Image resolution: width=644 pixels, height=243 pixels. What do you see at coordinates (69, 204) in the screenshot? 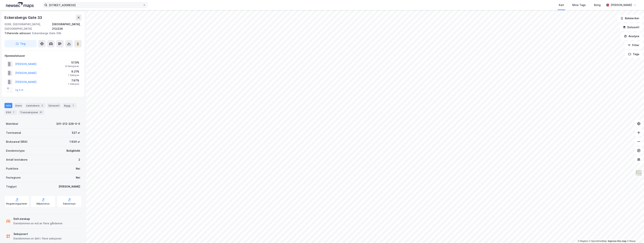
I see `div: Saksinnsyn` at bounding box center [69, 204].